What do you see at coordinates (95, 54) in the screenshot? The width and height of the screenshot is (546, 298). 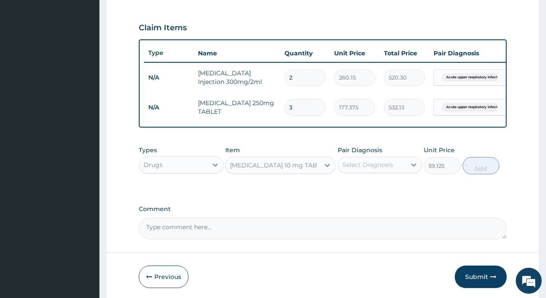 I see `div: Chat with us now` at bounding box center [95, 54].